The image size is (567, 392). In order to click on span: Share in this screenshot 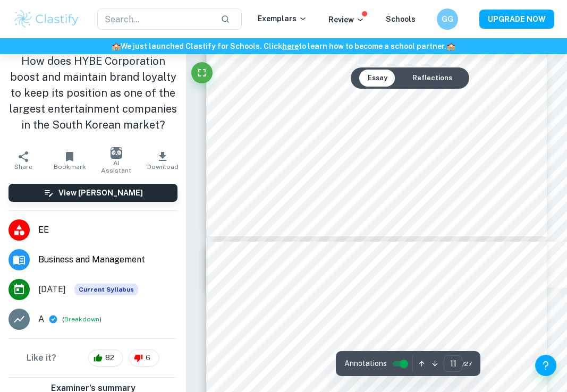, I will do `click(23, 167)`.